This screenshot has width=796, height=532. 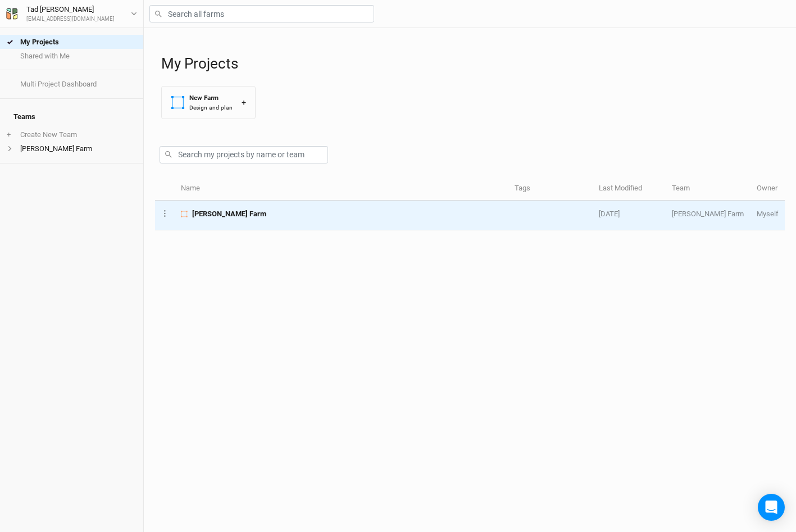 I want to click on span: tad@larklea.com, so click(x=768, y=213).